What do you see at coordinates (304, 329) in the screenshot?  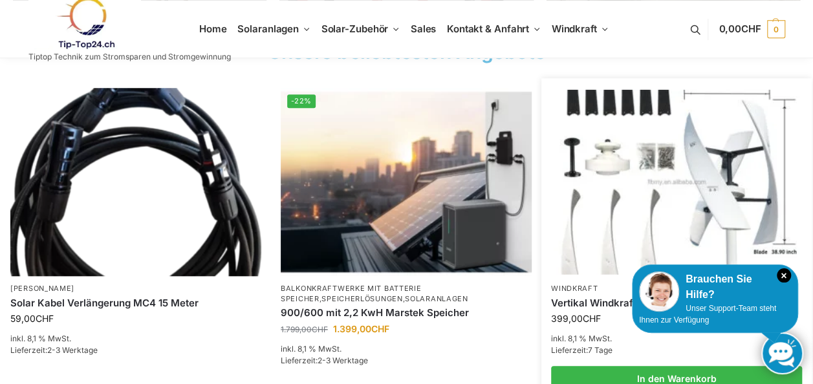 I see `bdi: 1.799,00` at bounding box center [304, 329].